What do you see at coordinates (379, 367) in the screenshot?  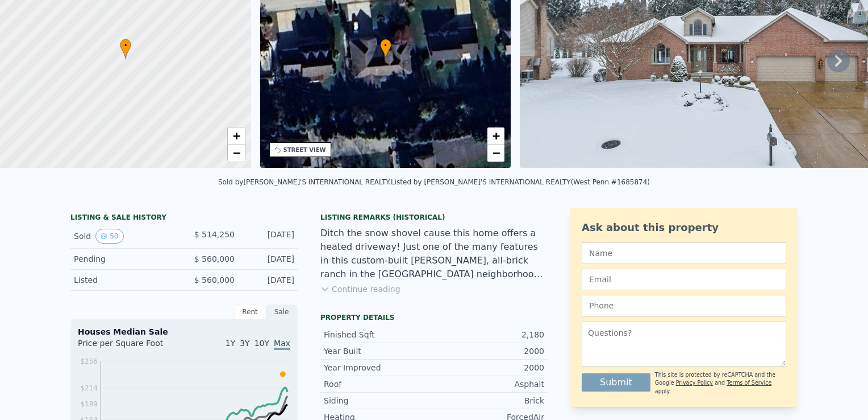 I see `div: Year Improved` at bounding box center [379, 367].